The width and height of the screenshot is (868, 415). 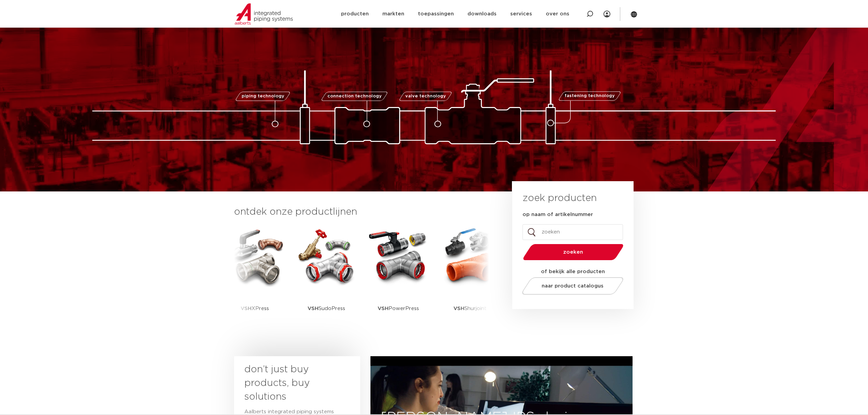 What do you see at coordinates (573, 232) in the screenshot?
I see `input: zoeken` at bounding box center [573, 232].